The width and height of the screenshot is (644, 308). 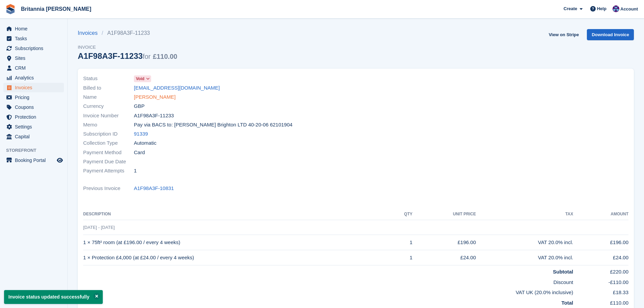 I want to click on span: Memo, so click(x=109, y=125).